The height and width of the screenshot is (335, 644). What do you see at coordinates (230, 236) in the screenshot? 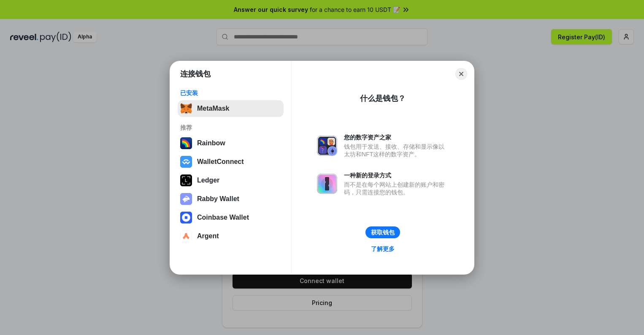
I see `button: Argent` at bounding box center [230, 236].